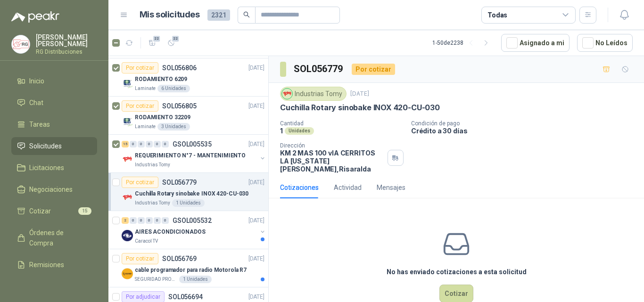 The height and width of the screenshot is (302, 644). Describe the element at coordinates (191, 270) in the screenshot. I see `p: cable programador para radio Motorola R7` at that location.